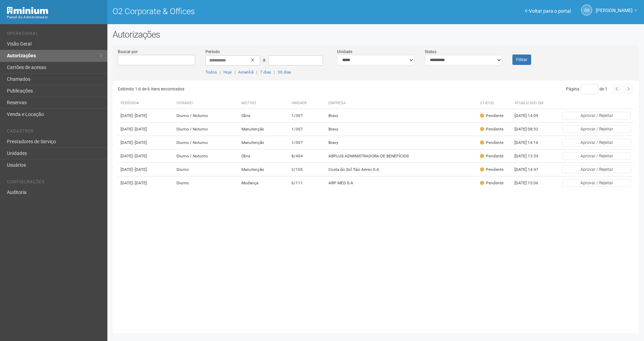 The height and width of the screenshot is (341, 644). Describe the element at coordinates (522, 60) in the screenshot. I see `button: Filtrar` at that location.